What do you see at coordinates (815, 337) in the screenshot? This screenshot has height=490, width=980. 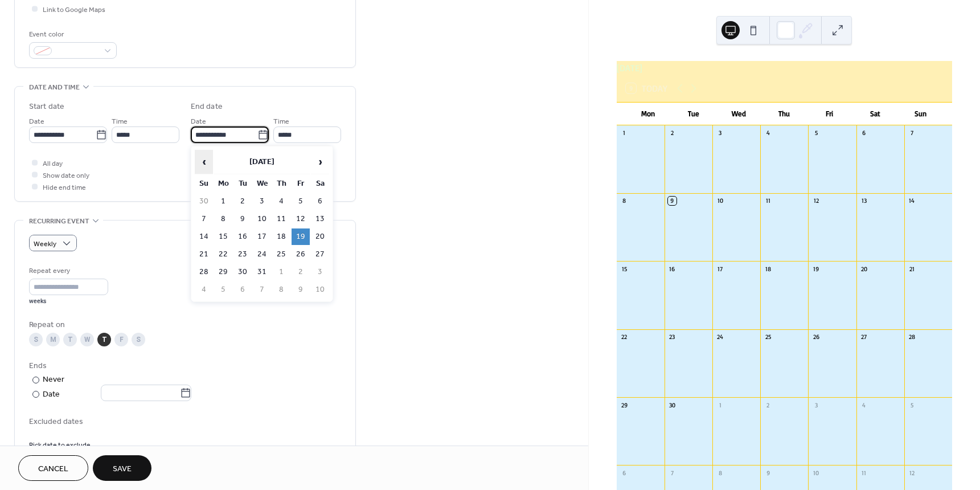 I see `div: 26` at bounding box center [815, 337].